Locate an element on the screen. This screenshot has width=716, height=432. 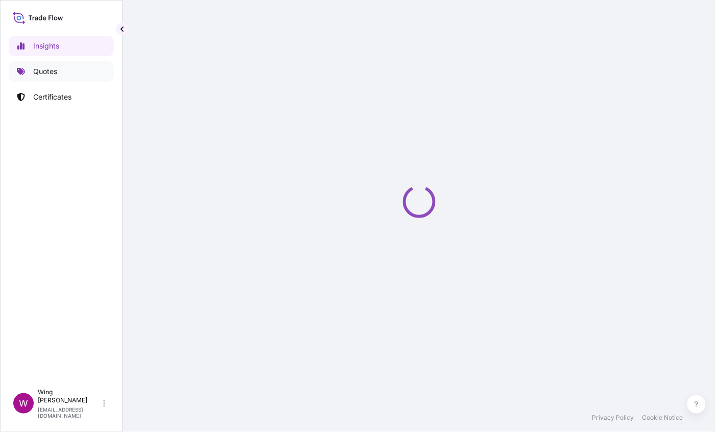
p: Cookie Notice is located at coordinates (663, 418).